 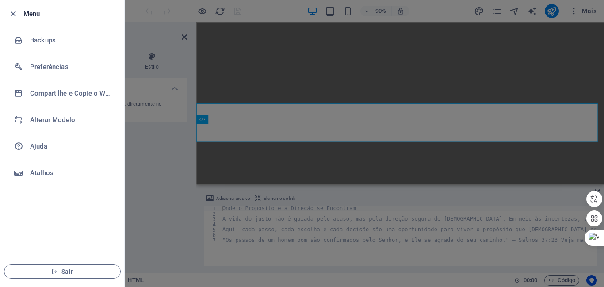 I want to click on h6: Ajuda, so click(x=71, y=146).